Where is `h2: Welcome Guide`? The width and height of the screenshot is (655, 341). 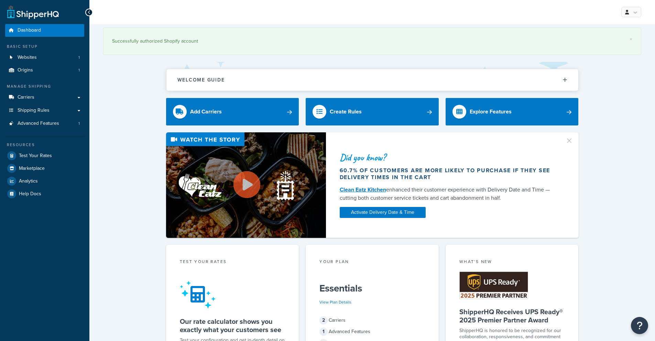 h2: Welcome Guide is located at coordinates (201, 80).